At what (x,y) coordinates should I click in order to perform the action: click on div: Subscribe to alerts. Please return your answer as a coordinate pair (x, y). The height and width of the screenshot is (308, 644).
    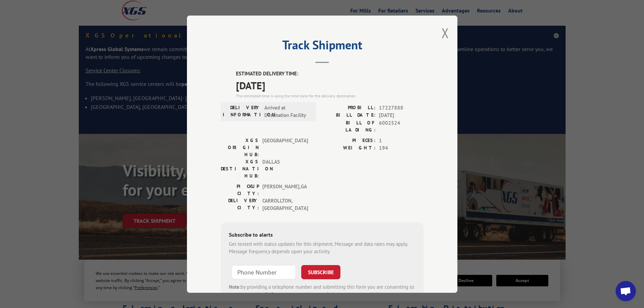
    Looking at the image, I should click on (322, 235).